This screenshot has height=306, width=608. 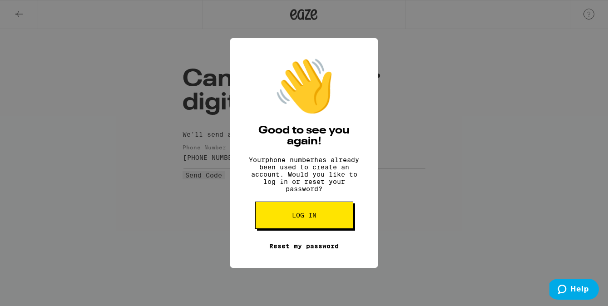 I want to click on button: Log in, so click(x=304, y=215).